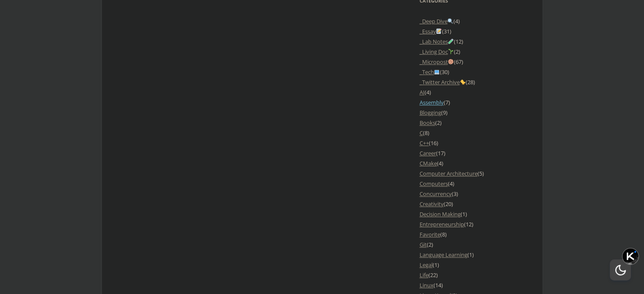 This screenshot has width=644, height=294. Describe the element at coordinates (437, 21) in the screenshot. I see `a: _Deep Dive` at that location.